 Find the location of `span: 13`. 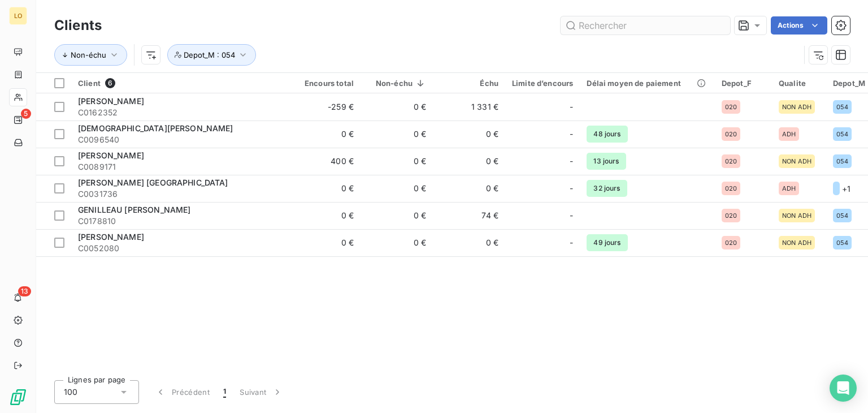

span: 13 is located at coordinates (25, 291).